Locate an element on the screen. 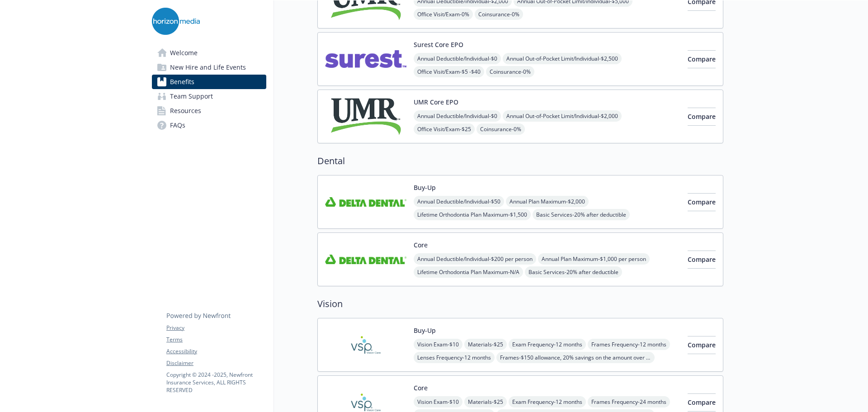 This screenshot has height=412, width=868. a: FAQs is located at coordinates (209, 125).